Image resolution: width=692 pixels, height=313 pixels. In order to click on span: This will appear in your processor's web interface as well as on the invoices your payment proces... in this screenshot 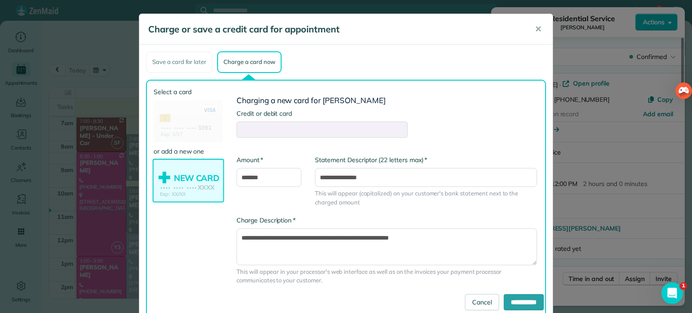, I will do `click(387, 276)`.